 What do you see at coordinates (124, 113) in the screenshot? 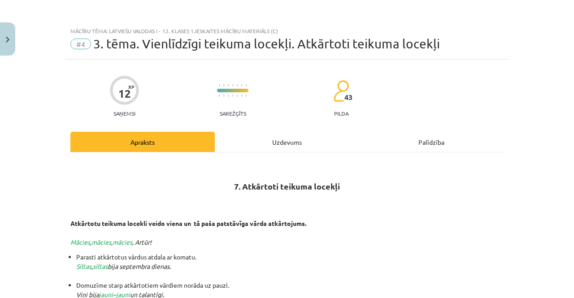
I see `p: Saņemsi` at bounding box center [124, 113].